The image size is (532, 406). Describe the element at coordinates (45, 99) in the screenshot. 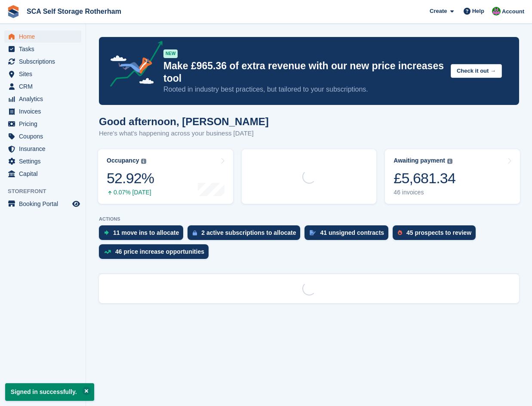

I see `span: Analytics` at that location.